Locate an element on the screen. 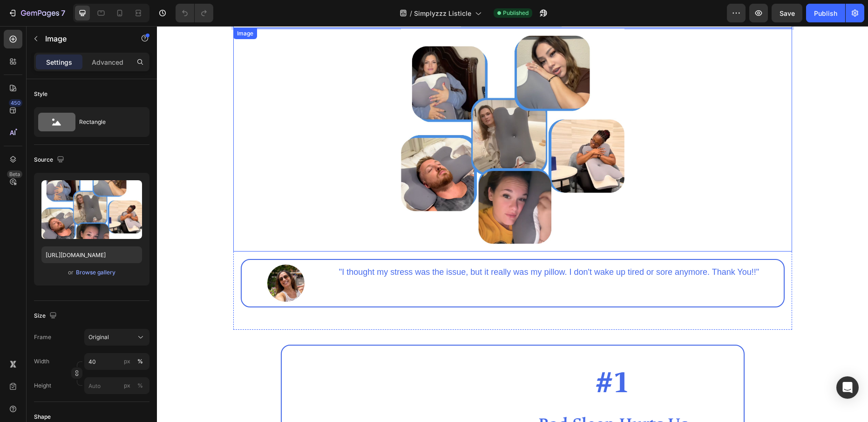  p: Image is located at coordinates (85, 39).